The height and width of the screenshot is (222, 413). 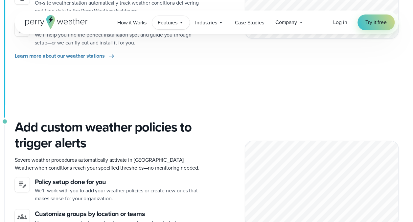 I want to click on p: We’ll work with you to add your weather policies or create new ones that makes sense for your org..., so click(x=118, y=194).